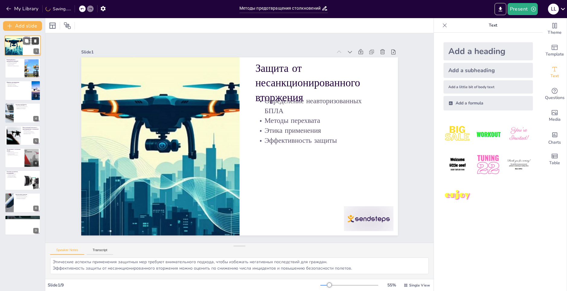 This screenshot has height=291, width=567. Describe the element at coordinates (519, 165) in the screenshot. I see `img: 6.jpeg` at that location.